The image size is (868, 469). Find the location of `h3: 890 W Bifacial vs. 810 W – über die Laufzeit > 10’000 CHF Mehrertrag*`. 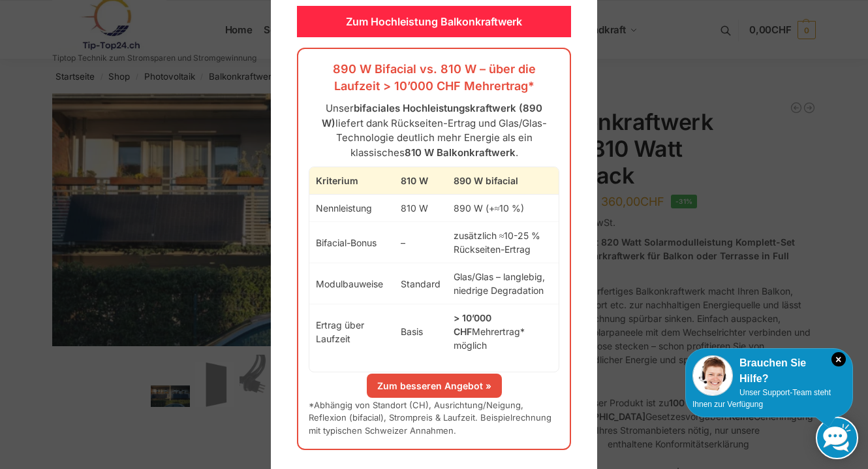

h3: 890 W Bifacial vs. 810 W – über die Laufzeit > 10’000 CHF Mehrertrag* is located at coordinates (434, 78).